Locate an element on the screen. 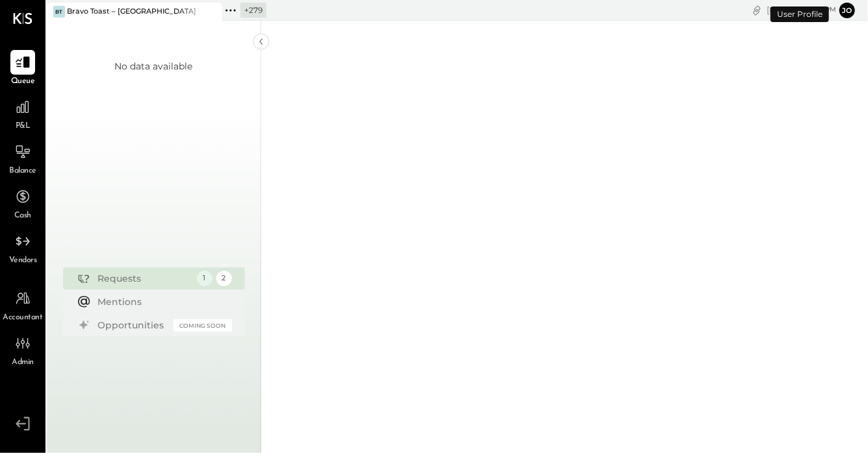 This screenshot has height=453, width=868. div: Opportunities is located at coordinates (133, 326).